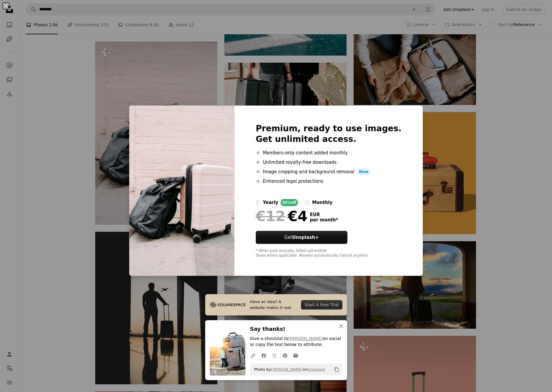  I want to click on span: Have an idea? A website makes it real., so click(273, 305).